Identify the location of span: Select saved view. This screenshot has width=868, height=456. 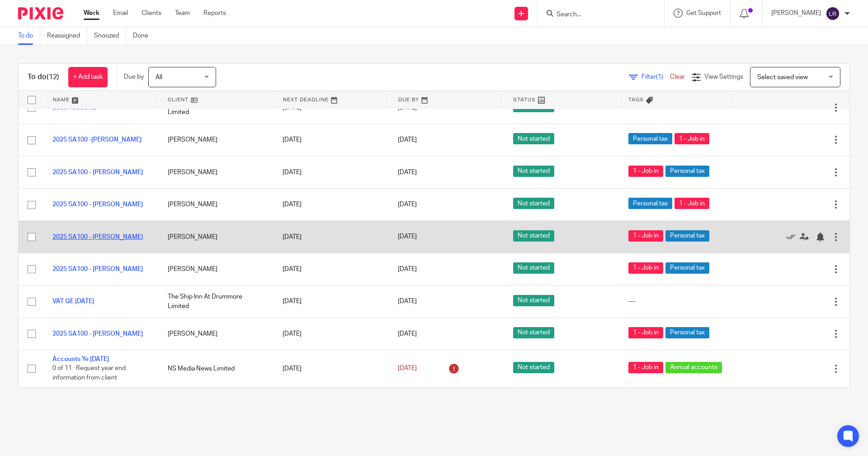
(783, 77).